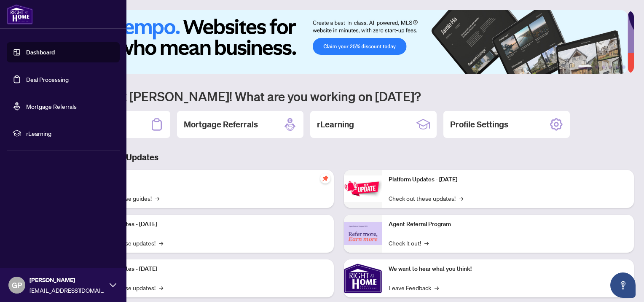 The width and height of the screenshot is (644, 302). I want to click on a: Dashboard, so click(40, 52).